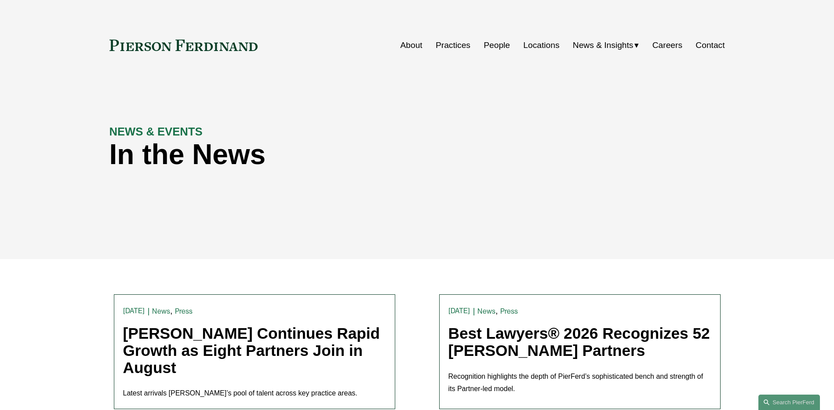  Describe the element at coordinates (541, 45) in the screenshot. I see `a: Locations` at that location.